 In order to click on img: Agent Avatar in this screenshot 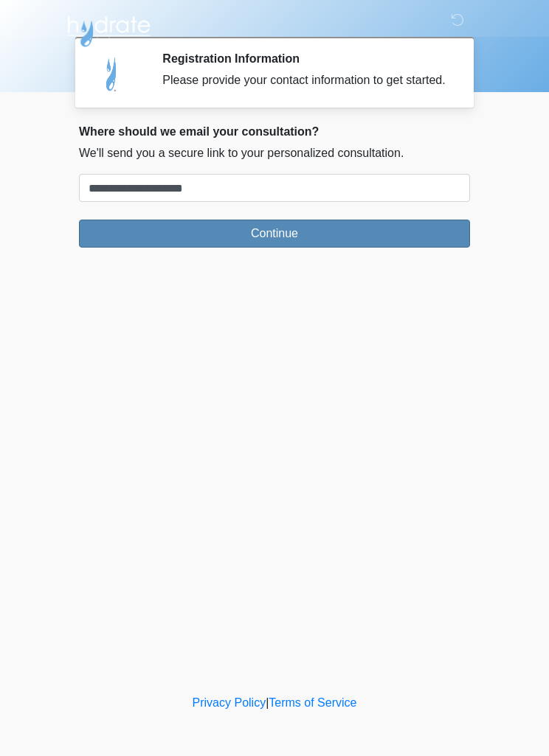, I will do `click(112, 74)`.